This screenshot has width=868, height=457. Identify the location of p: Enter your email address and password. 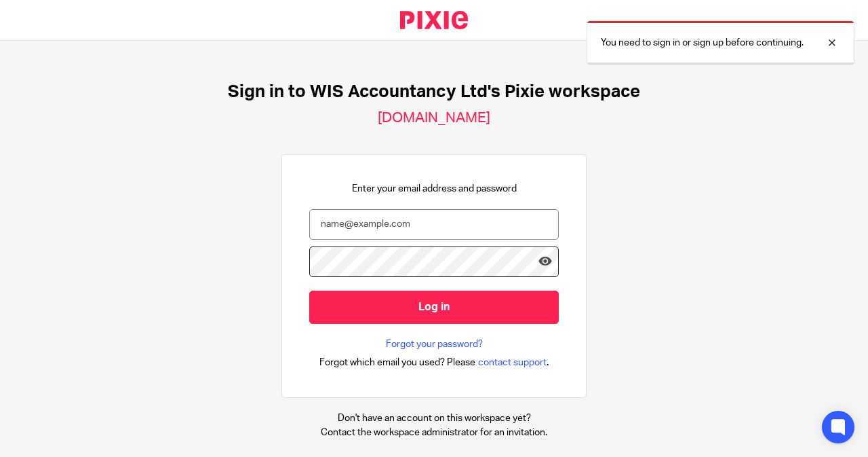
(434, 189).